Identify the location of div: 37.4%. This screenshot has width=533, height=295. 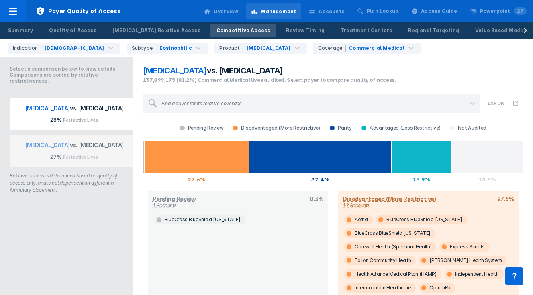
(320, 180).